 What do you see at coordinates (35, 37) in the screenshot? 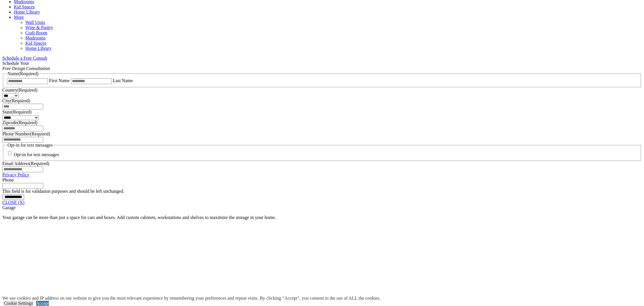
I see `a: Mudrooms` at bounding box center [35, 37].